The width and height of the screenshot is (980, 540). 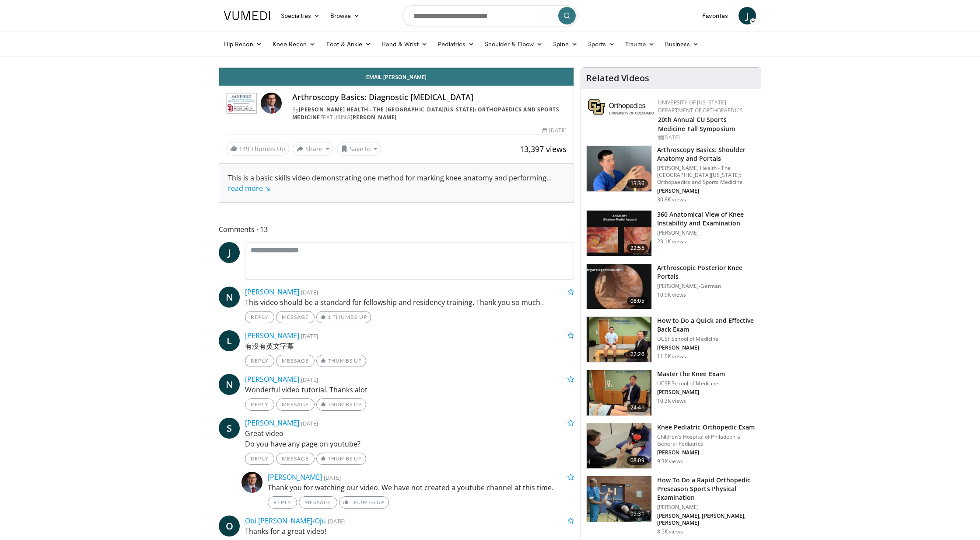 I want to click on p: 8.5K views, so click(x=669, y=532).